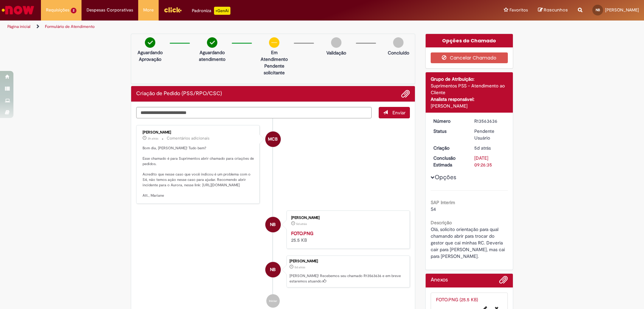 This screenshot has height=309, width=644. Describe the element at coordinates (212, 56) in the screenshot. I see `p: Aguardando atendimento` at that location.